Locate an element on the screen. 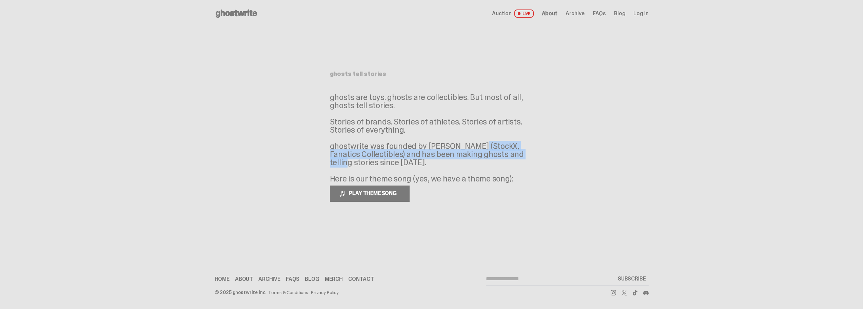  a: Log in is located at coordinates (641, 14).